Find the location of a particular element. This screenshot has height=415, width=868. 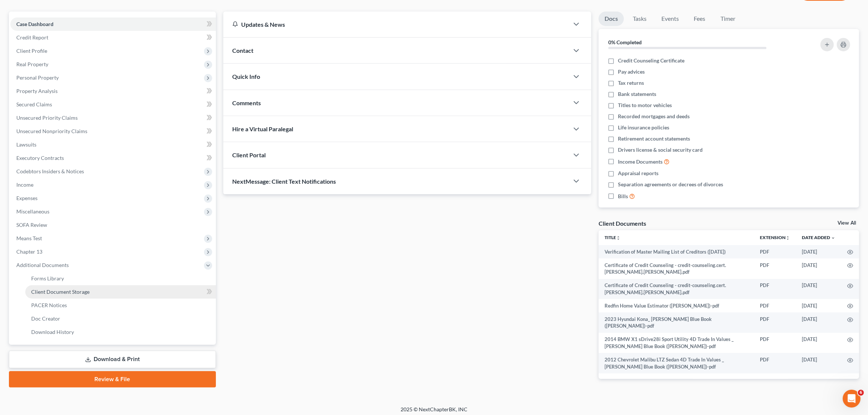

span: 6 is located at coordinates (862, 393).